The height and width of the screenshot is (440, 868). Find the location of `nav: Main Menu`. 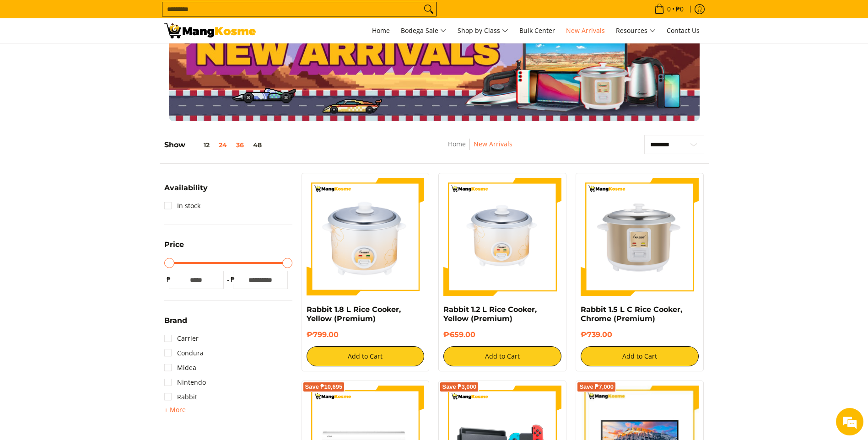

nav: Main Menu is located at coordinates (484, 31).